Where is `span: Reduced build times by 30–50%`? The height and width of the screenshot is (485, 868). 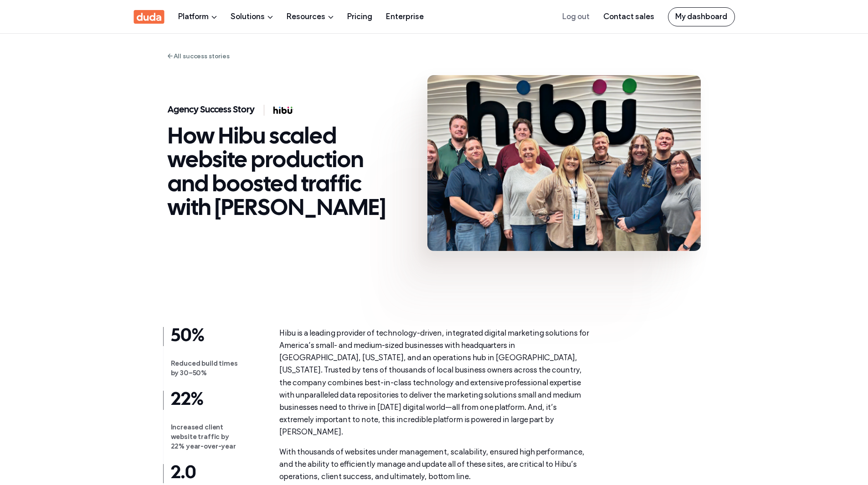
span: Reduced build times by 30–50% is located at coordinates (207, 368).